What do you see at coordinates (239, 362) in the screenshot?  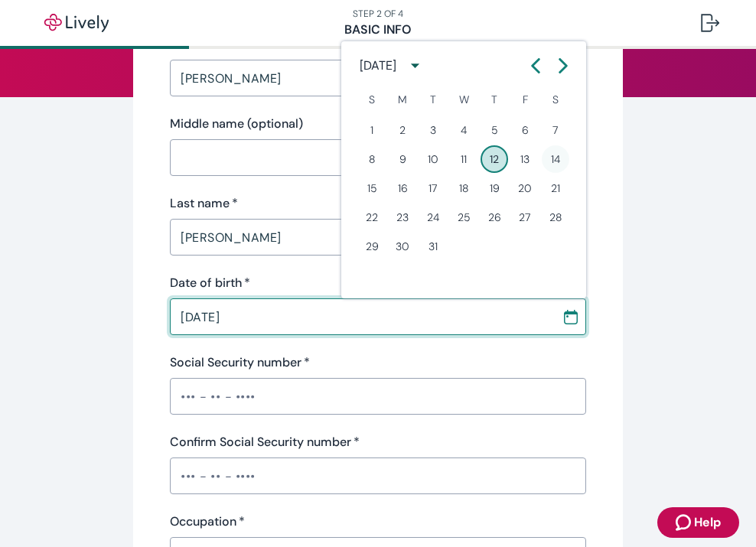 I see `label: Social Security number` at bounding box center [239, 362].